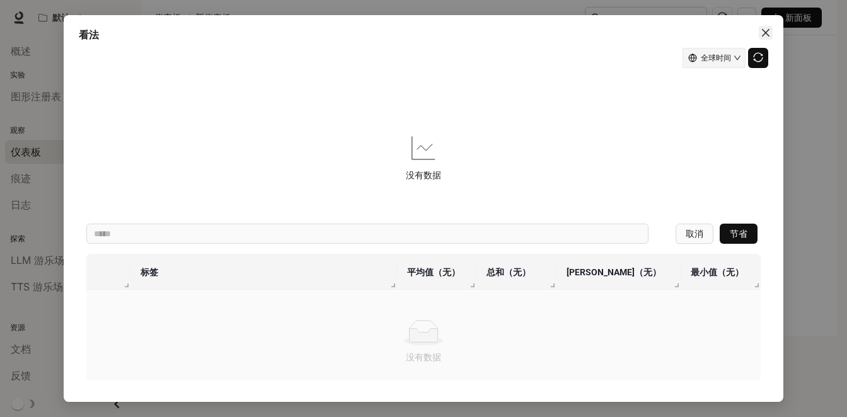 The height and width of the screenshot is (417, 847). I want to click on font: 总和（无）, so click(508, 272).